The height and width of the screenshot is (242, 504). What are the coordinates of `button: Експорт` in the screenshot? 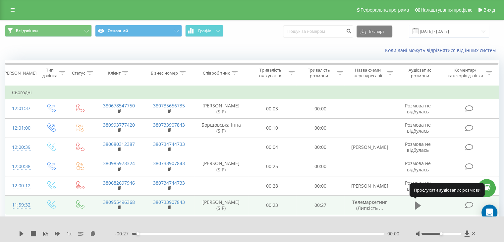 It's located at (374, 31).